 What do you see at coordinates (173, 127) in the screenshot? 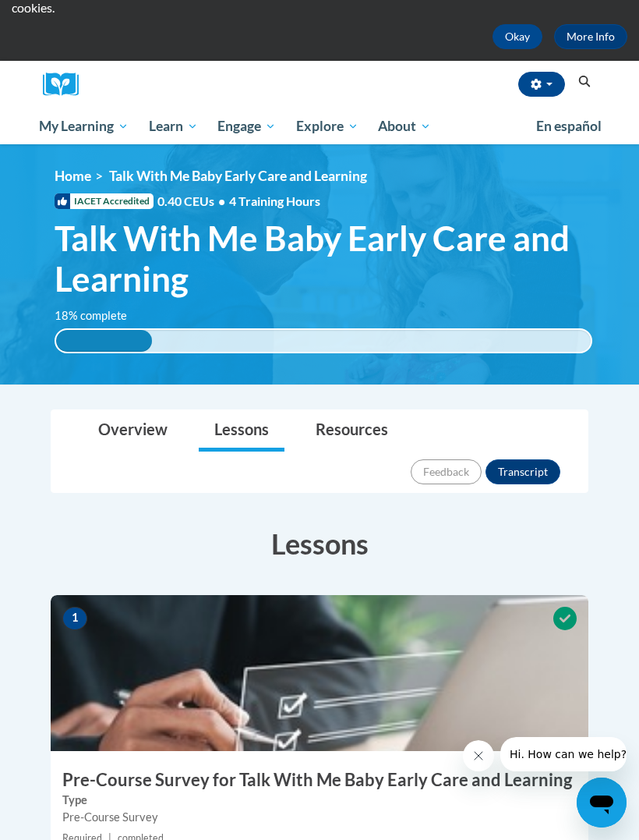
I see `span: Learn` at bounding box center [173, 127].